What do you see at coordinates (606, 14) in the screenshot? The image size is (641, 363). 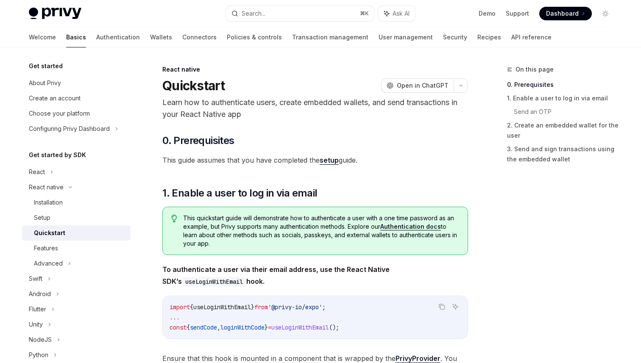 I see `button: Toggle dark mode` at bounding box center [606, 14].